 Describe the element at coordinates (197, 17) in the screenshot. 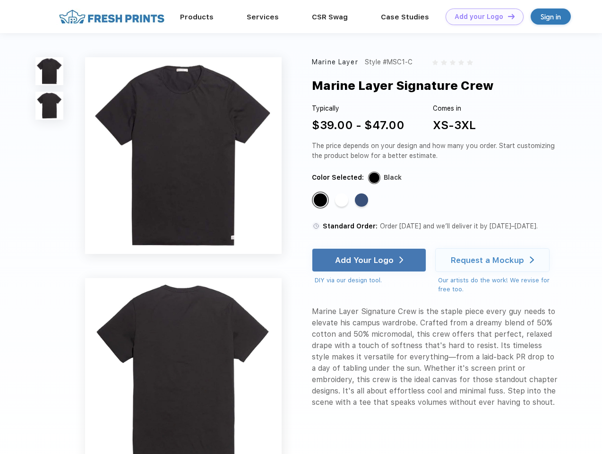

I see `a: Products` at that location.